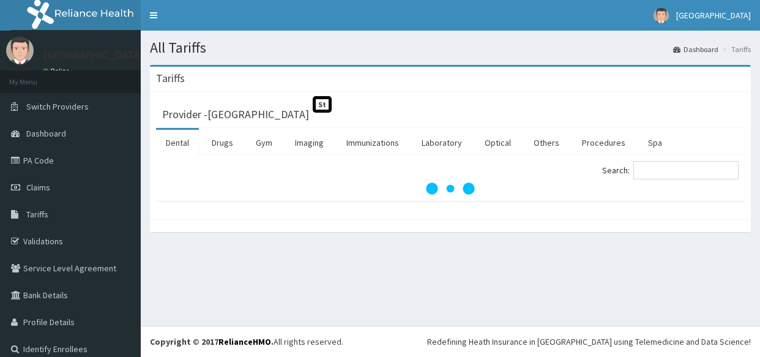 The image size is (760, 357). Describe the element at coordinates (450, 341) in the screenshot. I see `footer: All rights reserved.` at that location.